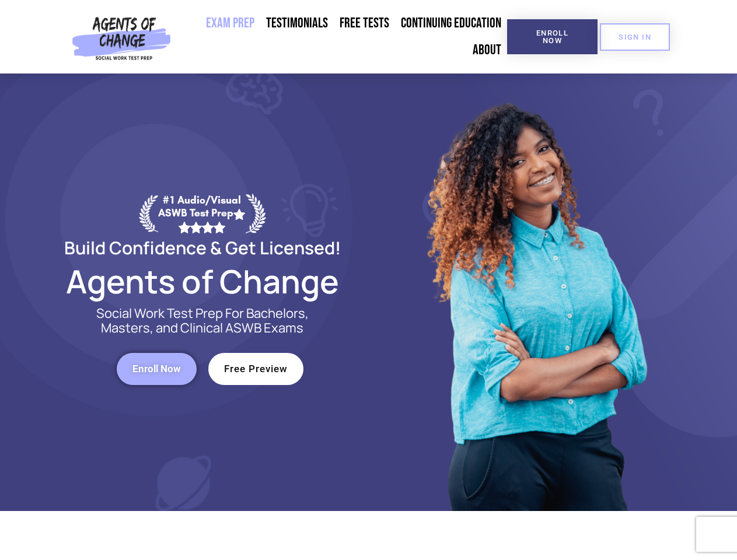  I want to click on a: Free Preview, so click(255, 369).